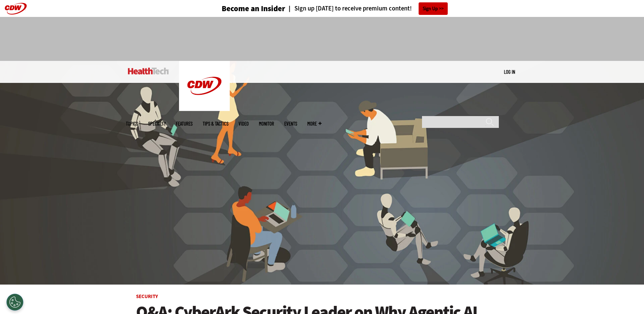 This screenshot has width=644, height=314. I want to click on span: Topics, so click(132, 123).